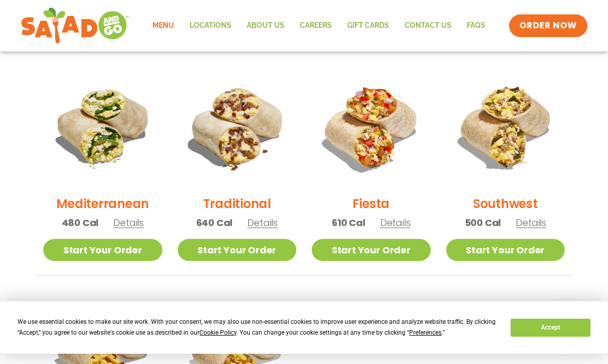  Describe the element at coordinates (75, 26) in the screenshot. I see `img: new-SAG-logo-768×292` at that location.